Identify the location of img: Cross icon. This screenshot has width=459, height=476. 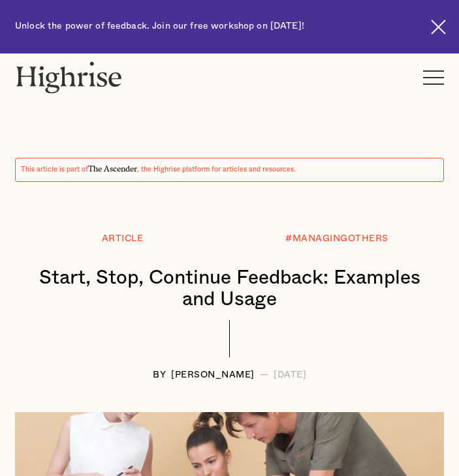
(438, 27).